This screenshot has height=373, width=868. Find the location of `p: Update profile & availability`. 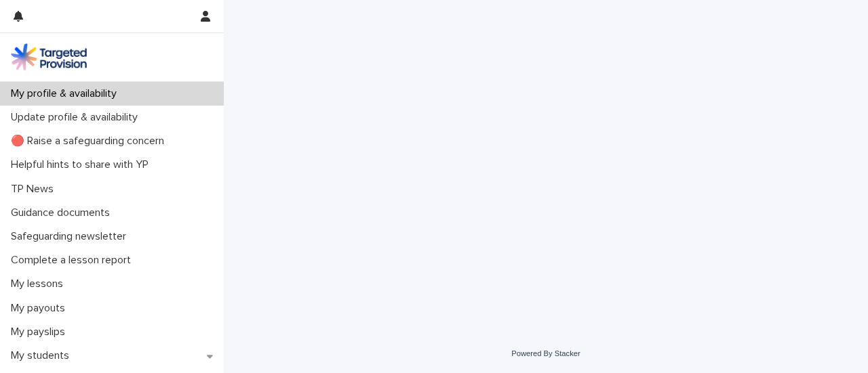

p: Update profile & availability is located at coordinates (76, 117).